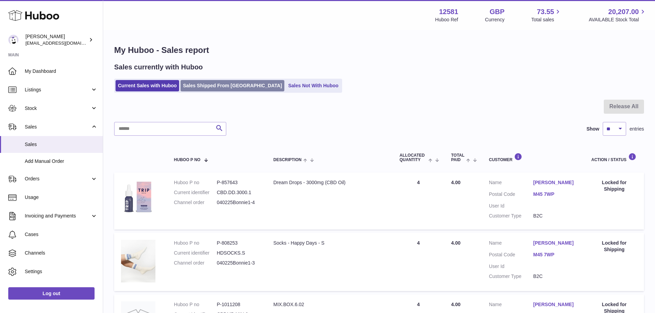  What do you see at coordinates (547, 15) in the screenshot?
I see `a: 73.55 Total sales` at bounding box center [547, 15].